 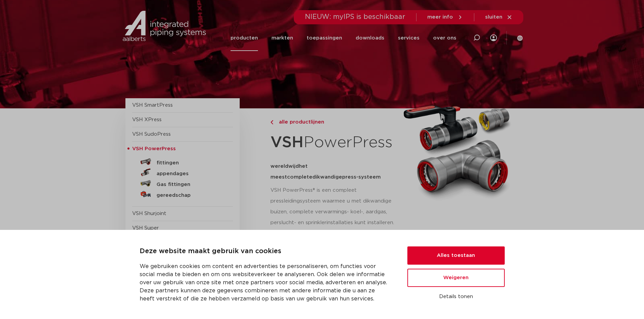 I want to click on a: VSH XPress, so click(x=147, y=119).